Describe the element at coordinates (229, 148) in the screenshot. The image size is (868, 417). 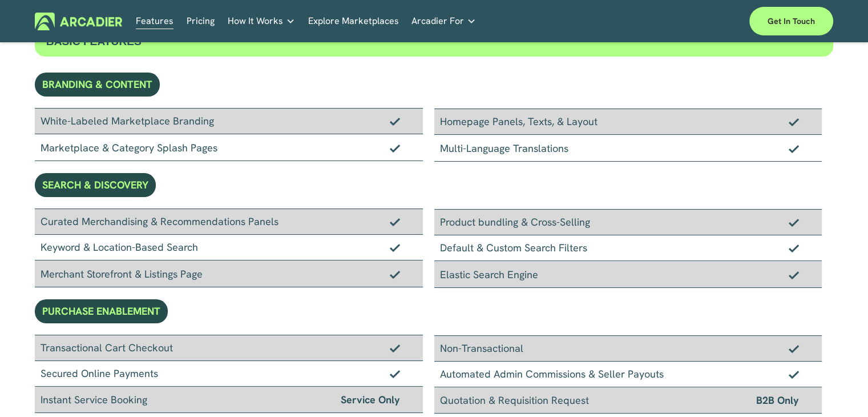
I see `div: Marketplace & Category Splash Pages` at that location.